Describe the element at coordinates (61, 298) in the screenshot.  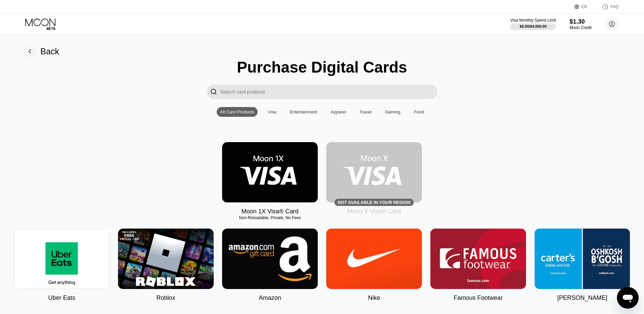
I see `div: Uber Eats` at that location.